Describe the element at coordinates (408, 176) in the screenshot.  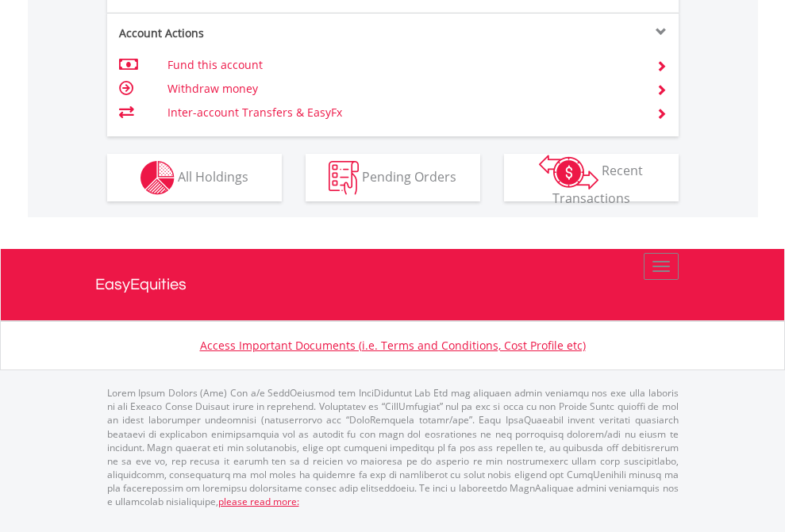
I see `span: Pending Orders` at that location.